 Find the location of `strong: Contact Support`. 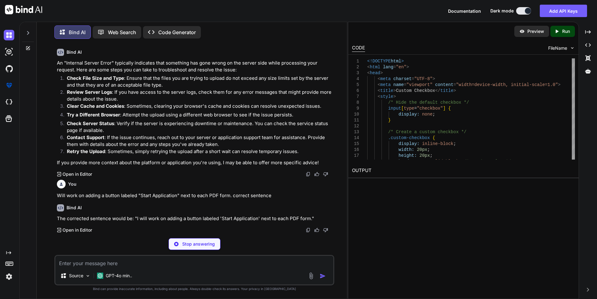

strong: Contact Support is located at coordinates (86, 137).